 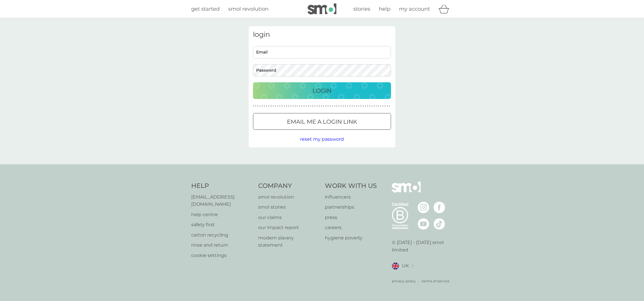 What do you see at coordinates (222, 256) in the screenshot?
I see `p: cookie settings` at bounding box center [222, 256].